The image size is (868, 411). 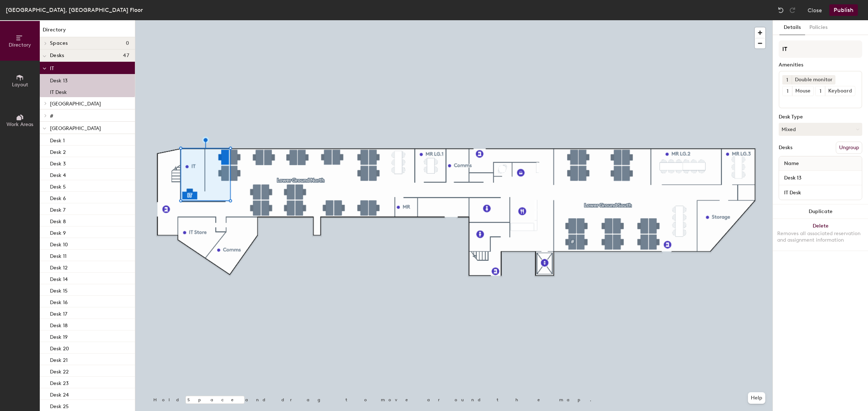 I want to click on p: Desk 18, so click(x=59, y=324).